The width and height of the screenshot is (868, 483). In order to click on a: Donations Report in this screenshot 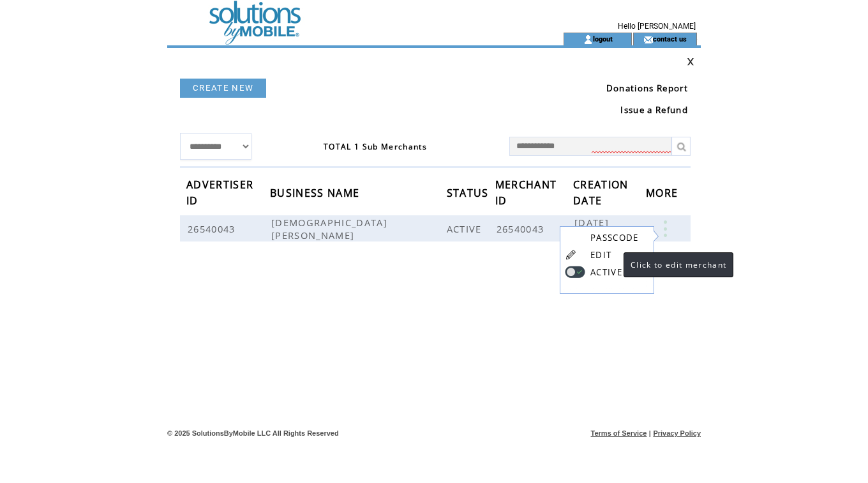, I will do `click(647, 88)`.